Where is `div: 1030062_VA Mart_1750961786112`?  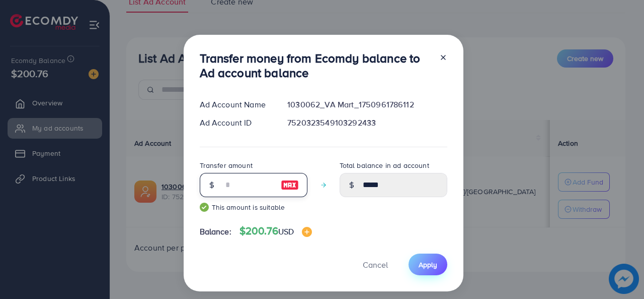 div: 1030062_VA Mart_1750961786112 is located at coordinates (367, 104).